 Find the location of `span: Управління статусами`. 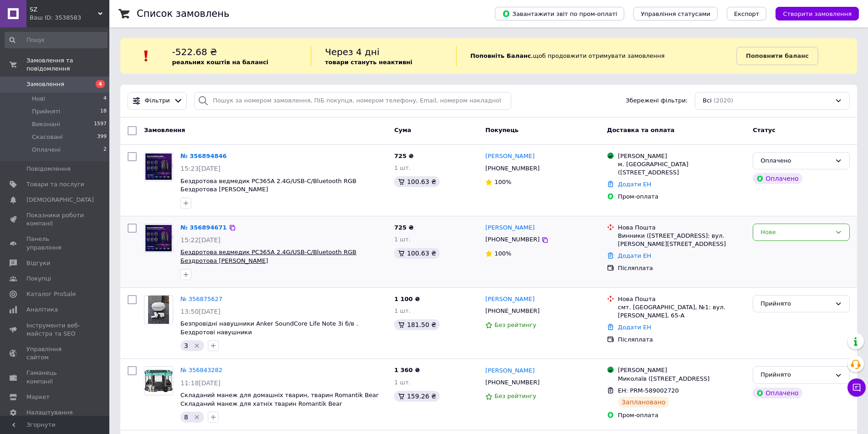

span: Управління статусами is located at coordinates (675, 14).